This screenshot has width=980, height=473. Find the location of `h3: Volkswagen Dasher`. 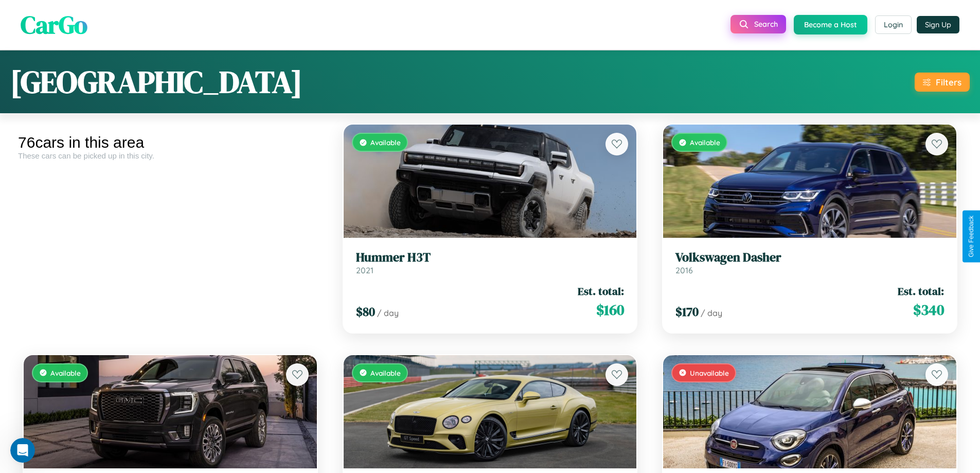

h3: Volkswagen Dasher is located at coordinates (810, 258).